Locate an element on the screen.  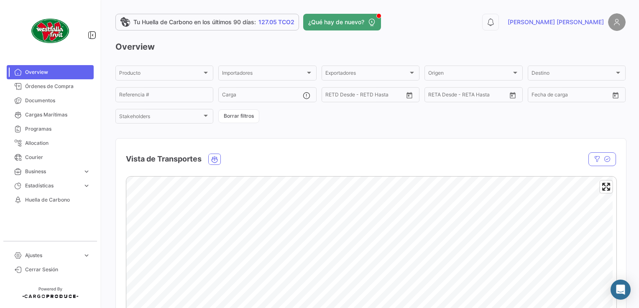
a: Huella de Carbono is located at coordinates (50, 200).